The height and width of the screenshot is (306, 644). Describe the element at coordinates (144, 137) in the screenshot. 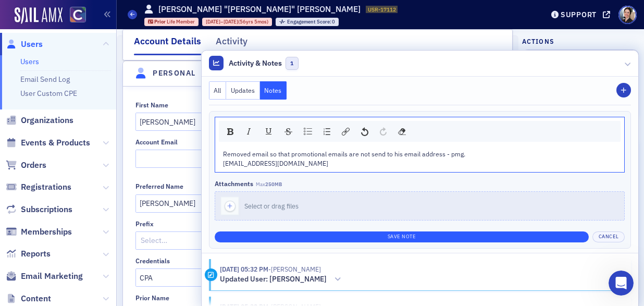

I see `div: Thank you so much!!!!!!!!` at that location.